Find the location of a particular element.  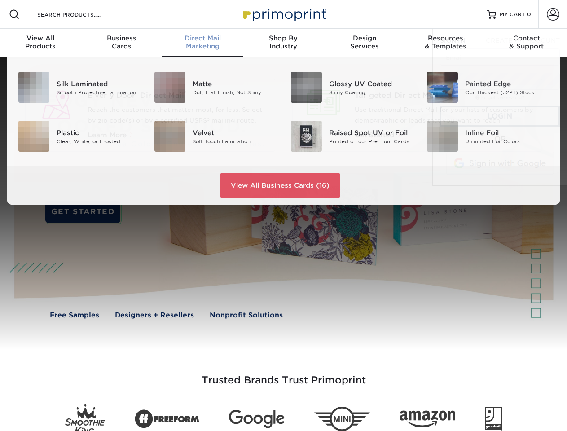

div: Cards is located at coordinates (121, 42).